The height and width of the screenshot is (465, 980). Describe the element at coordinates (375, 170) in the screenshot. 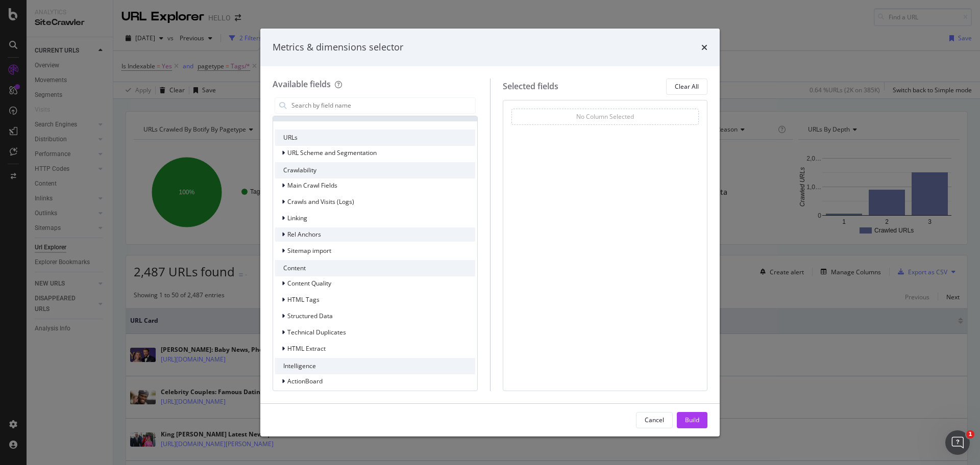

I see `div: Crawlability` at that location.